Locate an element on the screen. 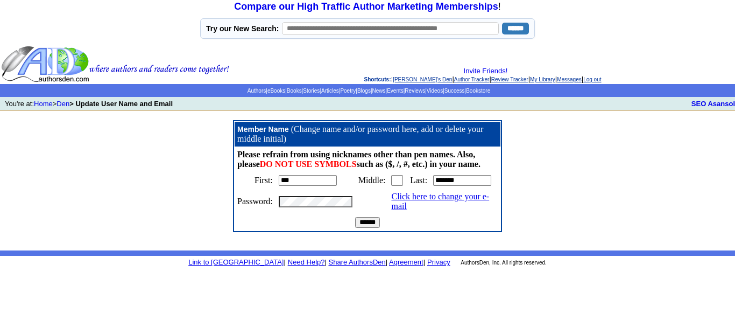 Image resolution: width=735 pixels, height=327 pixels. td: Password: is located at coordinates (255, 201).